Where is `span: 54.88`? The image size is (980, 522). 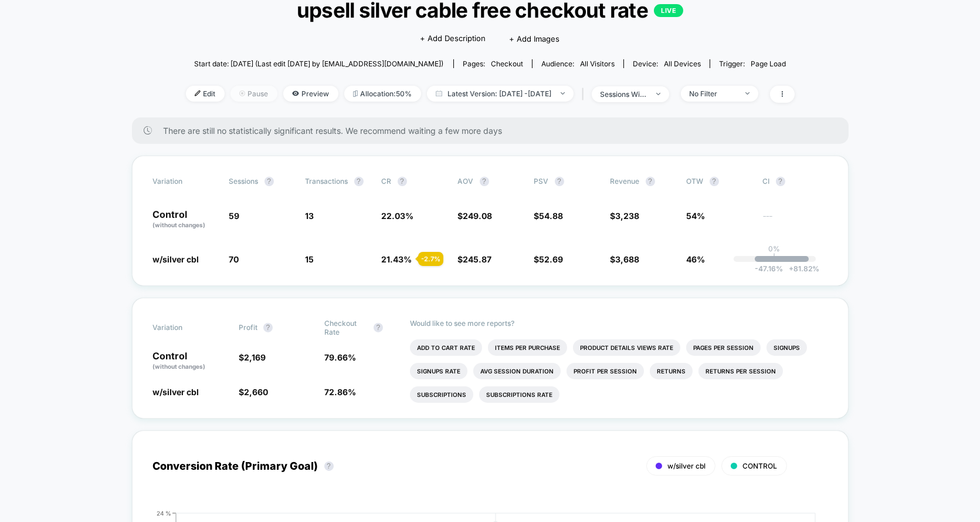 span: 54.88 is located at coordinates (551, 215).